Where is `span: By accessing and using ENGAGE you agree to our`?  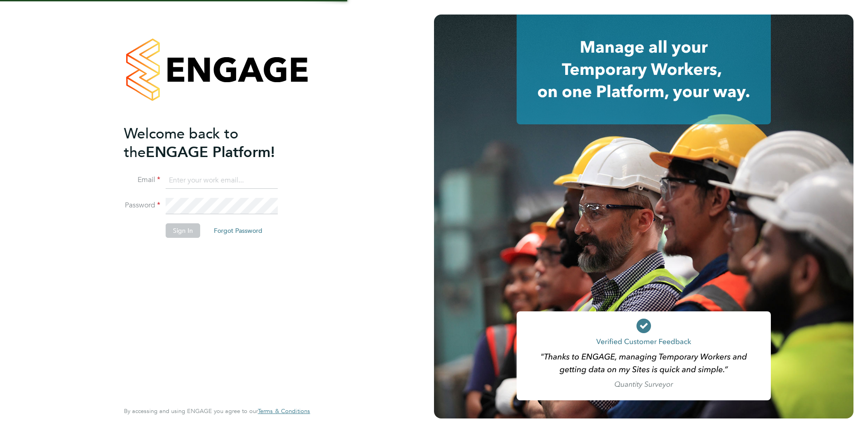 span: By accessing and using ENGAGE you agree to our is located at coordinates (217, 411).